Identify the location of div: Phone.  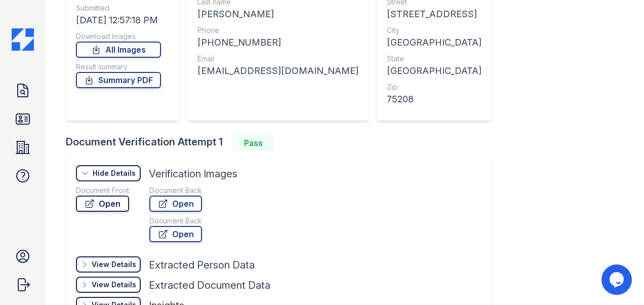
(278, 30).